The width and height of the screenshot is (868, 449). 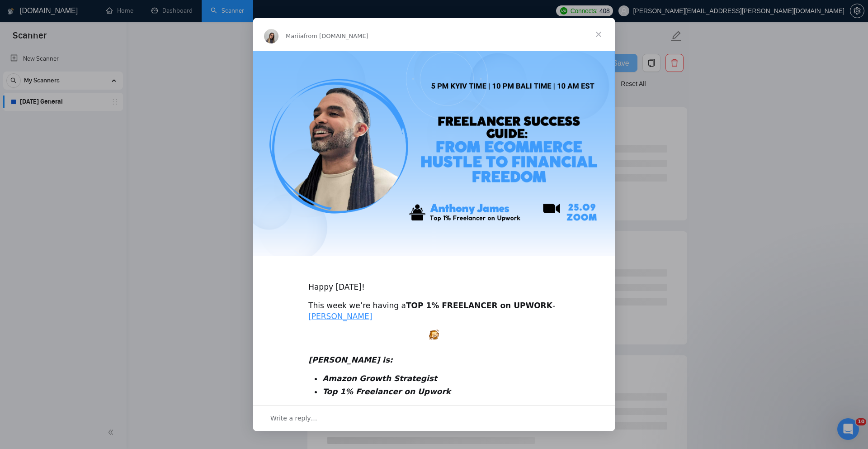 What do you see at coordinates (434, 417) in the screenshot?
I see `div: Open conversation and reply` at bounding box center [434, 417].